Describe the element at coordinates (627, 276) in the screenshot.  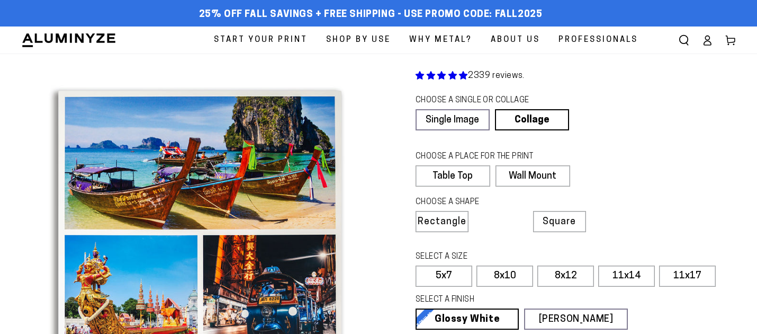
I see `label: 11x14` at that location.